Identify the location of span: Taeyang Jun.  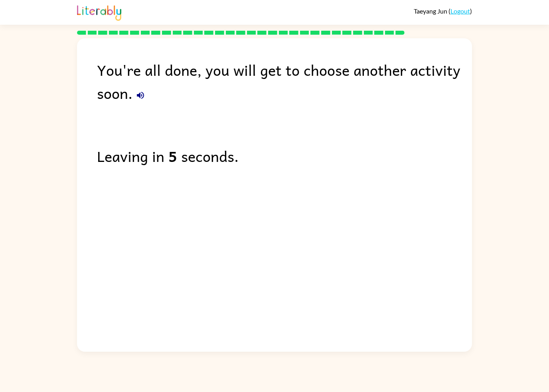
(431, 11).